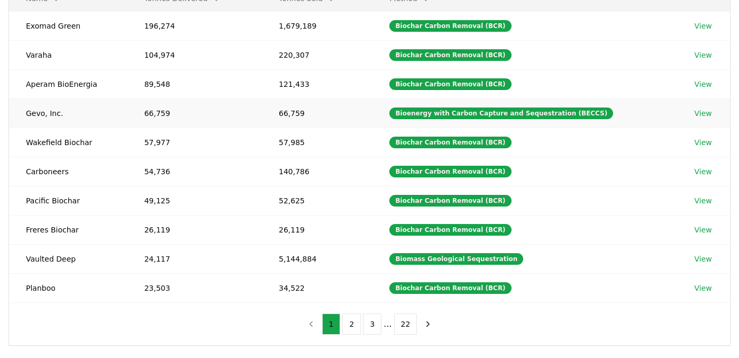 The height and width of the screenshot is (358, 739). Describe the element at coordinates (68, 142) in the screenshot. I see `td: Wakefield Biochar` at that location.